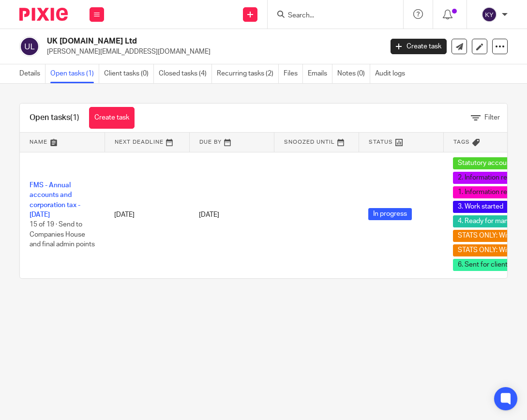 Image resolution: width=527 pixels, height=420 pixels. Describe the element at coordinates (481, 206) in the screenshot. I see `span: 3. Work started` at that location.